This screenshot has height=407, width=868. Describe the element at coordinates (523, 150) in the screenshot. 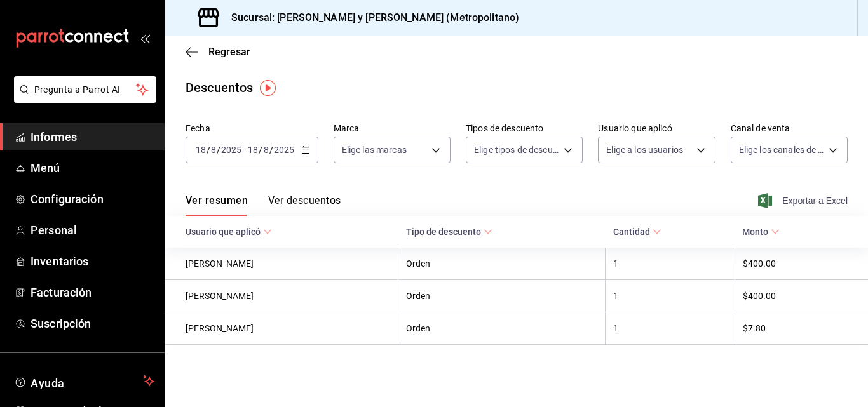

I see `font: Elige tipos de descuento` at that location.